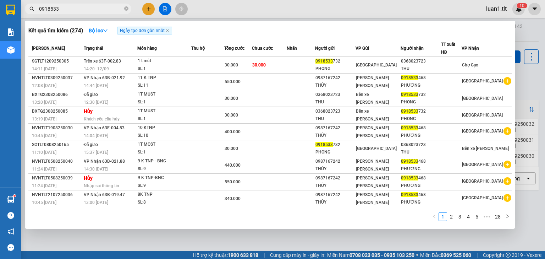  What do you see at coordinates (57, 161) in the screenshot?
I see `div: NVNTLT0508250040` at bounding box center [57, 161].